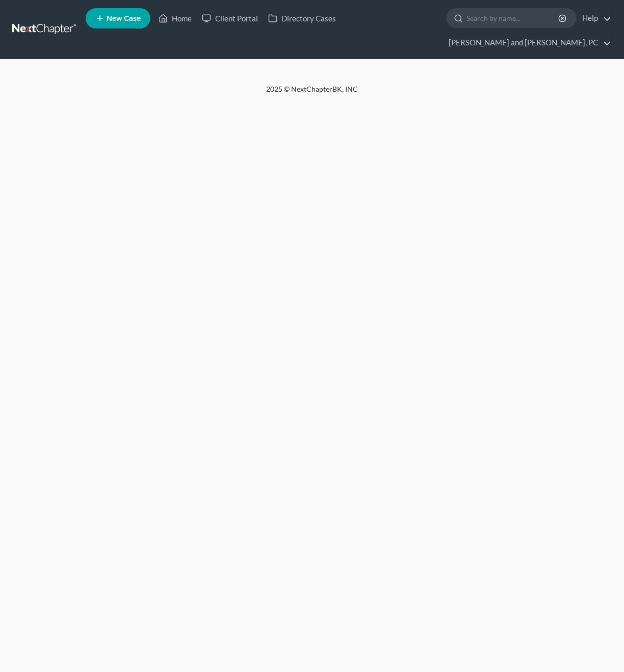  Describe the element at coordinates (175, 18) in the screenshot. I see `a: Home` at that location.